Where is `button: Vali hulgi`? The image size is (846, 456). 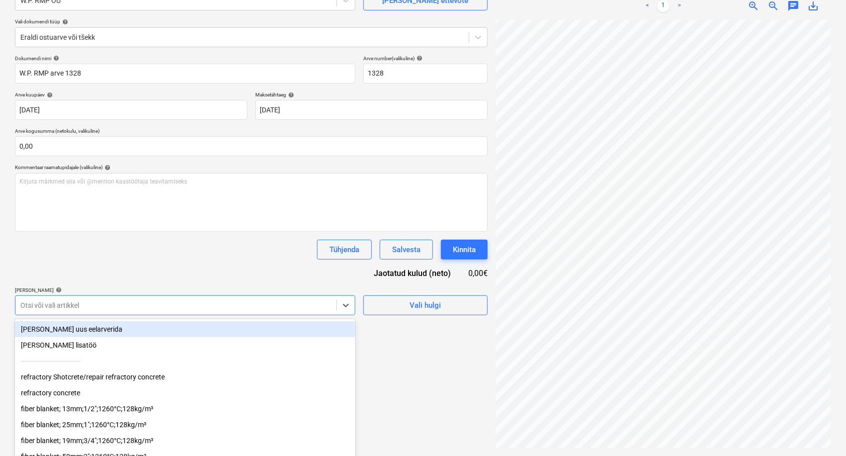 button: Vali hulgi is located at coordinates (425, 305).